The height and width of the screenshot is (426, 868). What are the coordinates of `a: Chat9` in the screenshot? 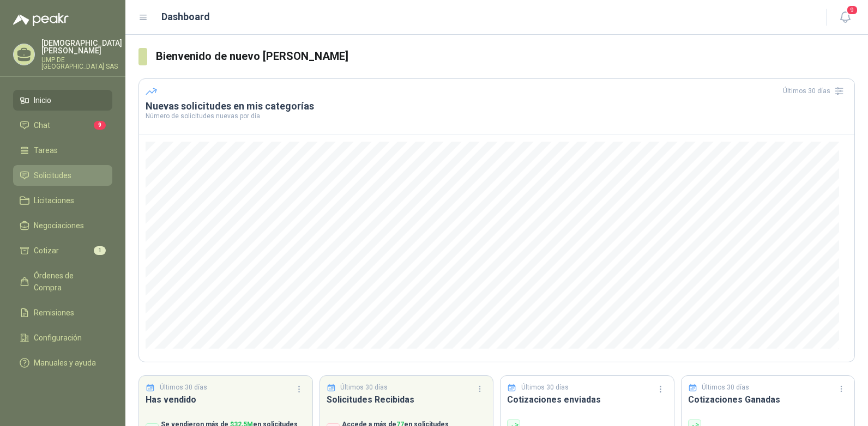 It's located at (62, 125).